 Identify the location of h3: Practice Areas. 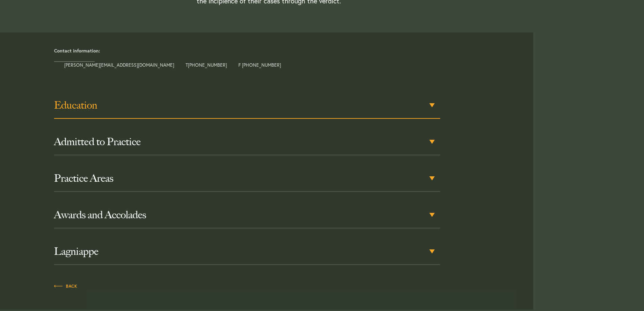
(247, 178).